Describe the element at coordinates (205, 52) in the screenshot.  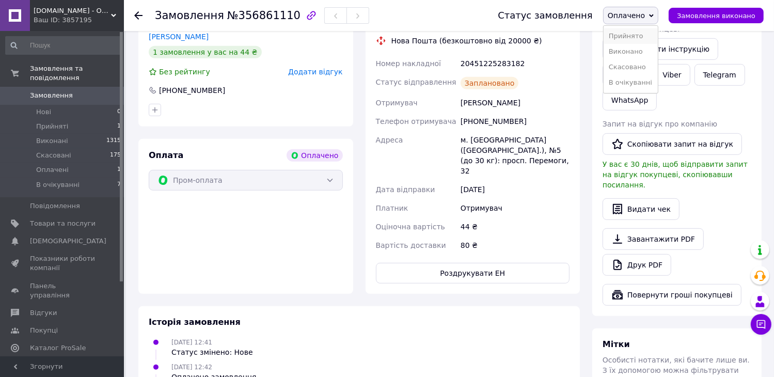
I see `div: 1 замовлення у вас на 44 ₴` at that location.